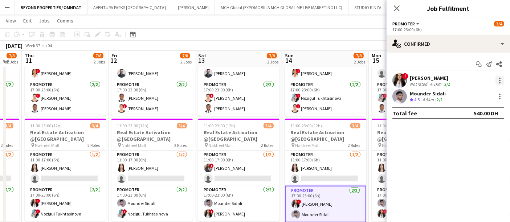  Describe the element at coordinates (290, 56) in the screenshot. I see `span: Sun` at that location.